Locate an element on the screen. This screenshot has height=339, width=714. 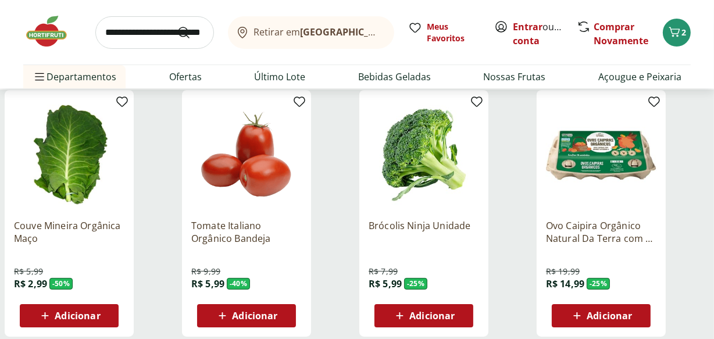
a: Tomate Italiano Orgânico Bandeja is located at coordinates (247, 232).